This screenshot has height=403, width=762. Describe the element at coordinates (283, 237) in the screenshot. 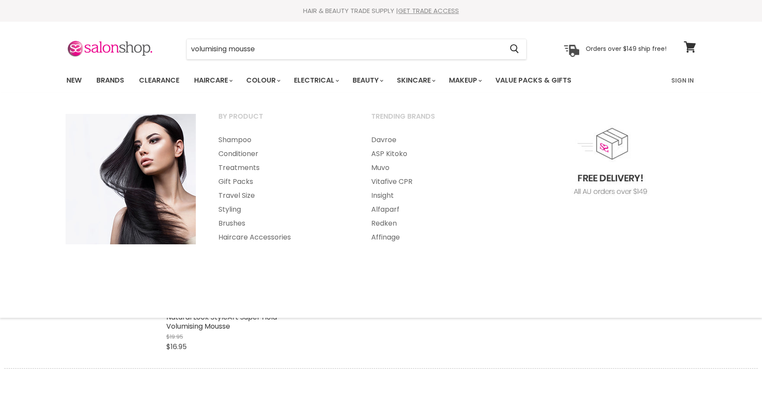

I see `a: Haircare Accessories` at that location.